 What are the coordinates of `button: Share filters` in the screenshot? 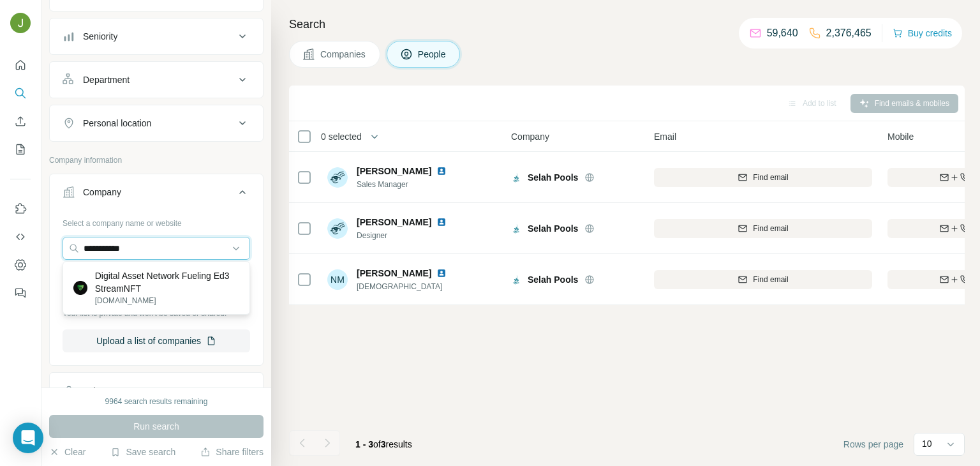 It's located at (231, 452).